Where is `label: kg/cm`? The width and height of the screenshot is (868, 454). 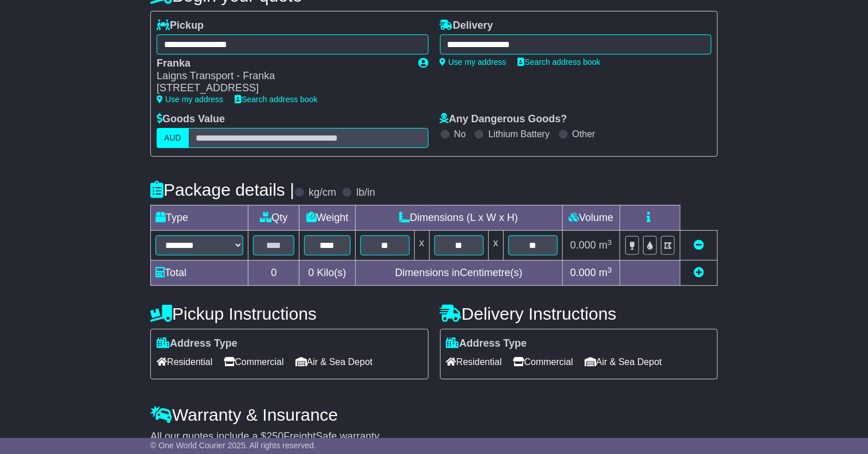
label: kg/cm is located at coordinates (322, 193).